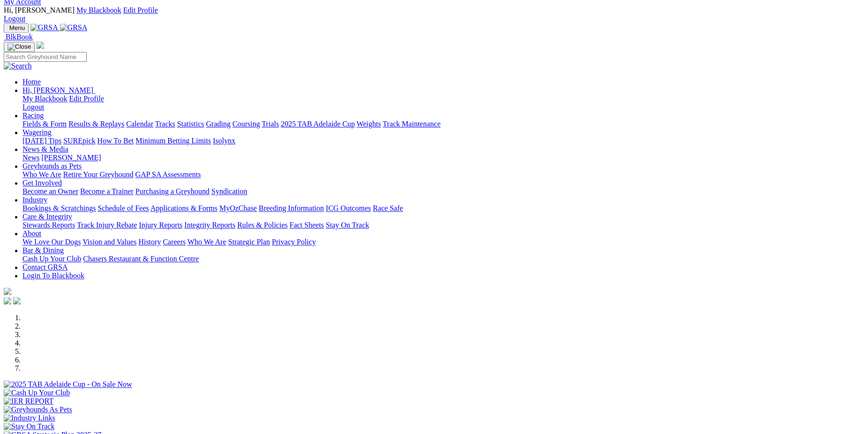 The width and height of the screenshot is (868, 434). Describe the element at coordinates (174, 241) in the screenshot. I see `a: Careers` at that location.